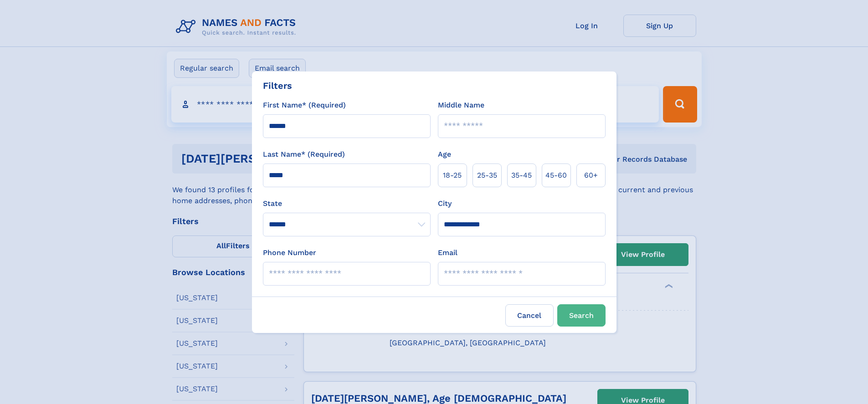 Image resolution: width=868 pixels, height=404 pixels. Describe the element at coordinates (487, 176) in the screenshot. I see `span: 25‑35` at that location.